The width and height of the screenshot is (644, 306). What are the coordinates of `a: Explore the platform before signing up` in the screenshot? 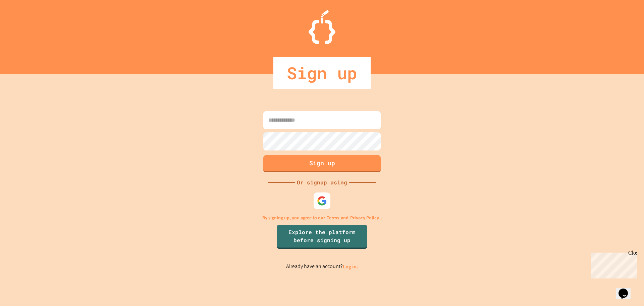 It's located at (322, 237).